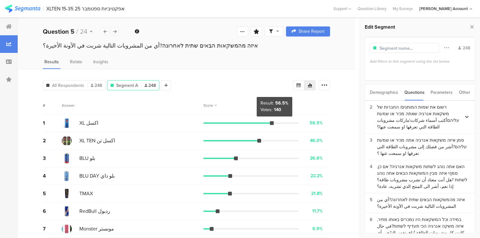 This screenshot has height=238, width=480. What do you see at coordinates (67, 194) in the screenshot?
I see `img: d3718dnoaommpf.cloudfront.net%2Fitem%2F62b288f23cd675d63fd9.jpg` at bounding box center [67, 194].